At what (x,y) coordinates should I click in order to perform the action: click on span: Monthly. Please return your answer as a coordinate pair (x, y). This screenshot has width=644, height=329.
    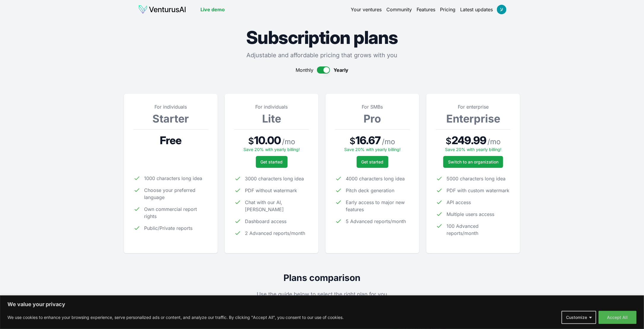
    Looking at the image, I should click on (305, 70).